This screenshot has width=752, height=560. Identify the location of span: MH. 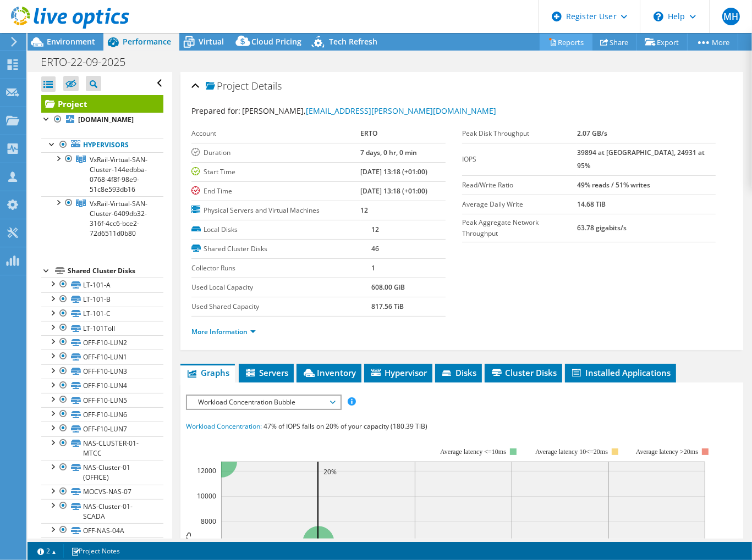
(731, 16).